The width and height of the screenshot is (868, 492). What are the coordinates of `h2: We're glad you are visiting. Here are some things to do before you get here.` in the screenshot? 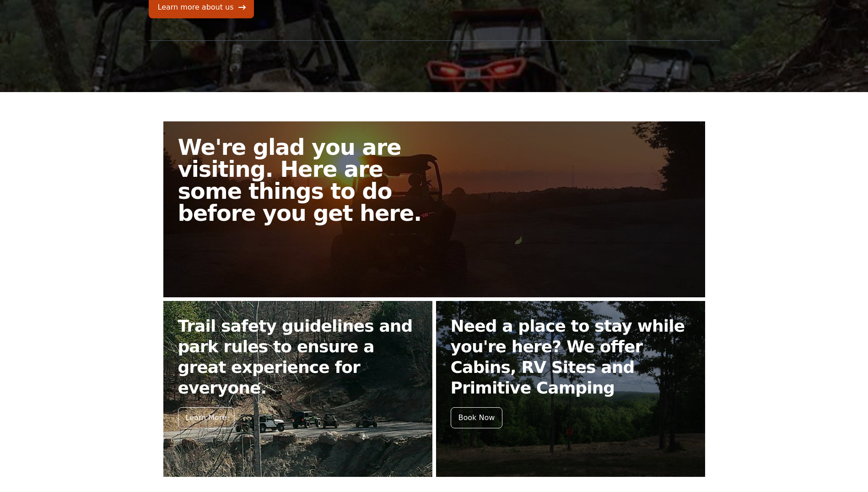 It's located at (310, 180).